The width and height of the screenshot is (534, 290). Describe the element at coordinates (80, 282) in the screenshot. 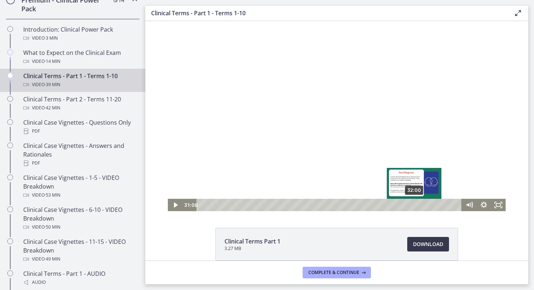

I see `div: Audio` at that location.